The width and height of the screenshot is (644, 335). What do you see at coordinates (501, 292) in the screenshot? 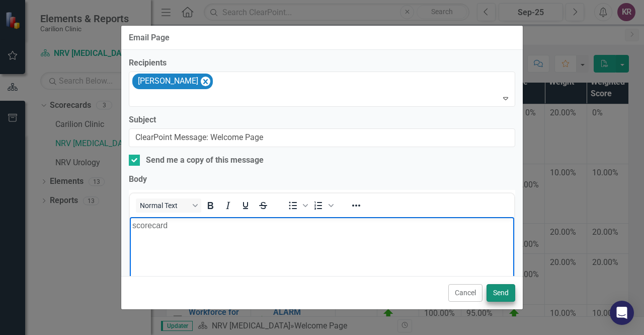
I see `button: Send` at bounding box center [501, 292].